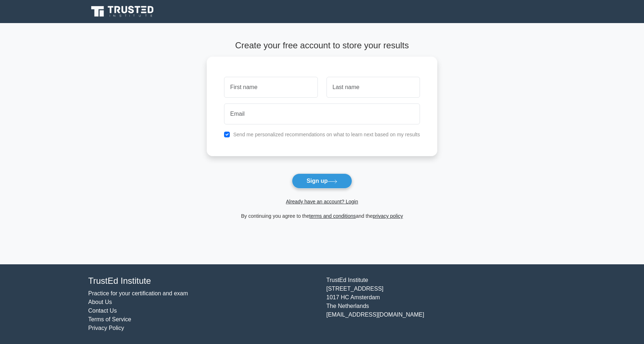 The image size is (644, 344). What do you see at coordinates (102, 311) in the screenshot?
I see `a: Contact Us` at bounding box center [102, 311].